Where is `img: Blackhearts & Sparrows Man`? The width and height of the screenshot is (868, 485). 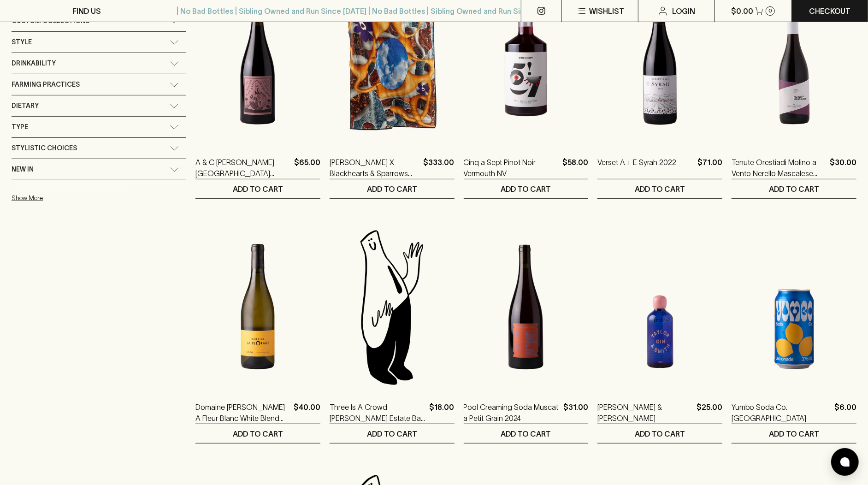
img: Blackhearts & Sparrows Man is located at coordinates (392, 307).